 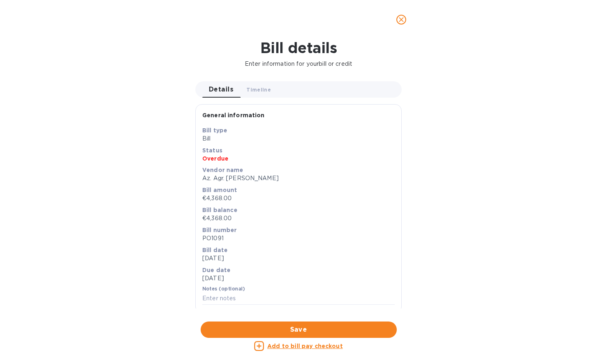 What do you see at coordinates (298, 238) in the screenshot?
I see `p: PO1091` at bounding box center [298, 238].